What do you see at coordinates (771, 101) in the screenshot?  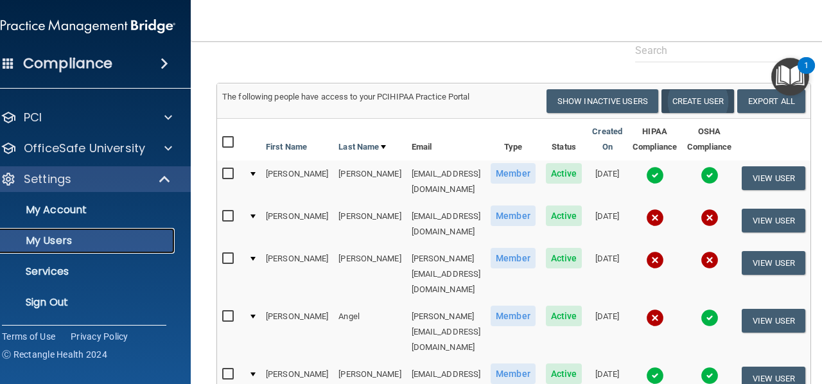 I see `a: Export All` at bounding box center [771, 101].